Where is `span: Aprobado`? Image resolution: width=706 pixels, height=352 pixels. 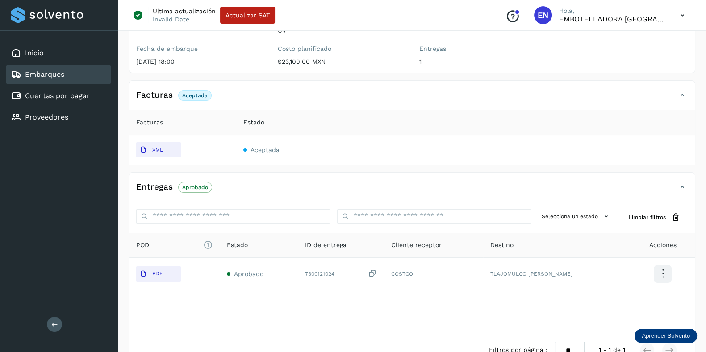
span: Aprobado is located at coordinates (249, 274).